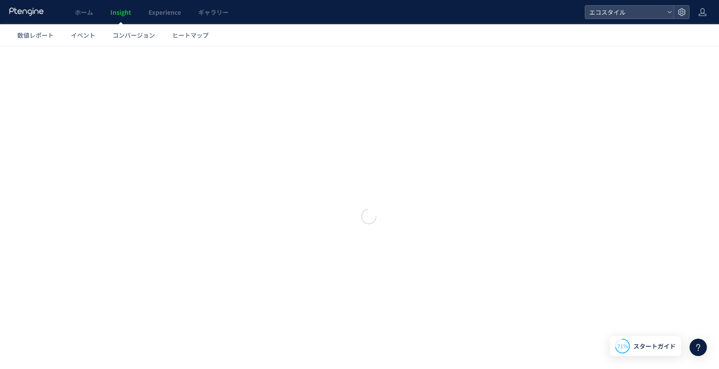 The height and width of the screenshot is (369, 719). What do you see at coordinates (83, 35) in the screenshot?
I see `span: イベント` at bounding box center [83, 35].